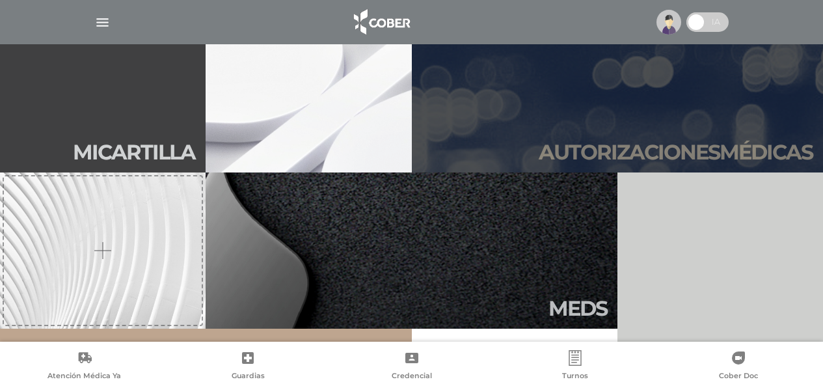 This screenshot has width=823, height=386. Describe the element at coordinates (381, 22) in the screenshot. I see `img: logo_cober_home-white.png` at that location.